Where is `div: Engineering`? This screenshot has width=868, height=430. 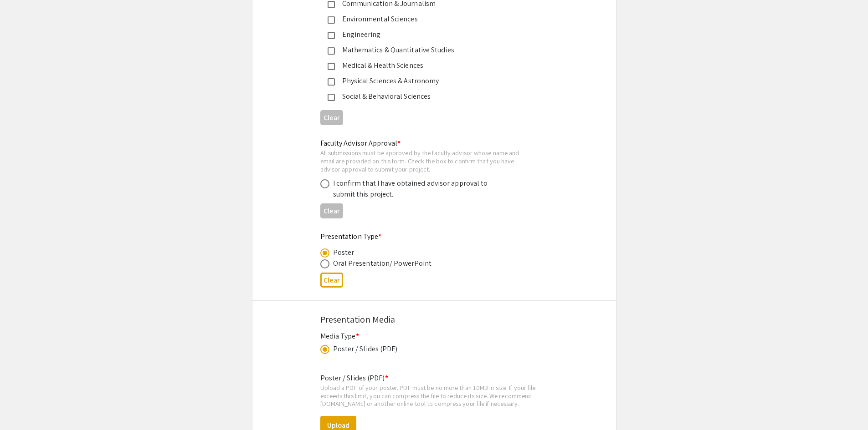
div: Engineering is located at coordinates (430, 35).